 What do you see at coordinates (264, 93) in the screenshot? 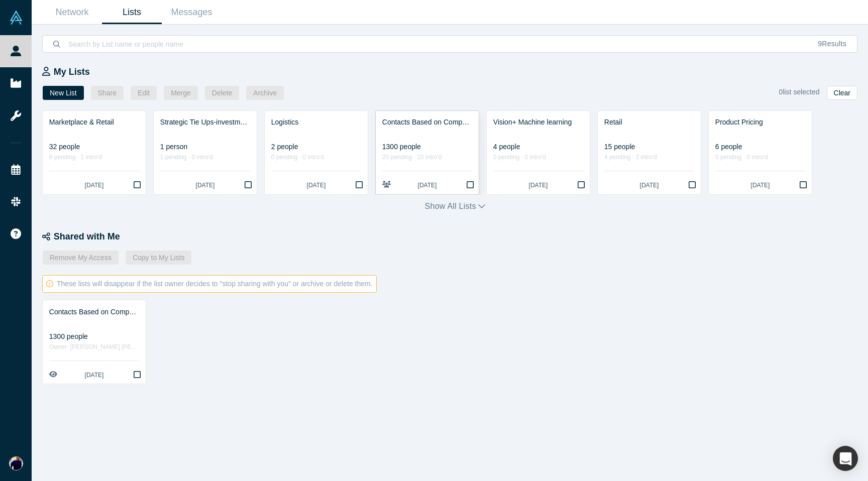
I see `button: Archive` at bounding box center [264, 93].